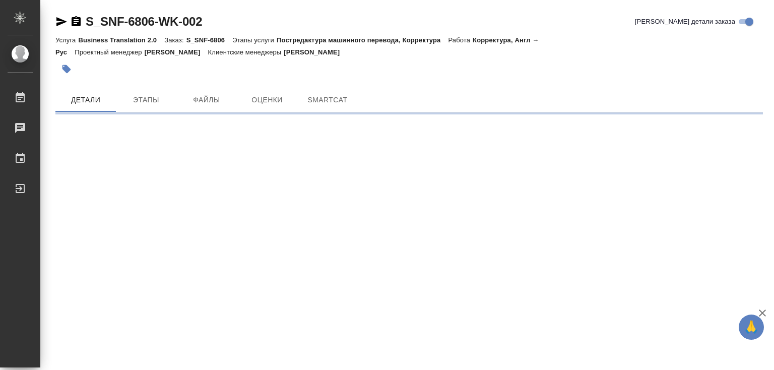 Image resolution: width=774 pixels, height=370 pixels. I want to click on p: Клиентские менеджеры, so click(246, 52).